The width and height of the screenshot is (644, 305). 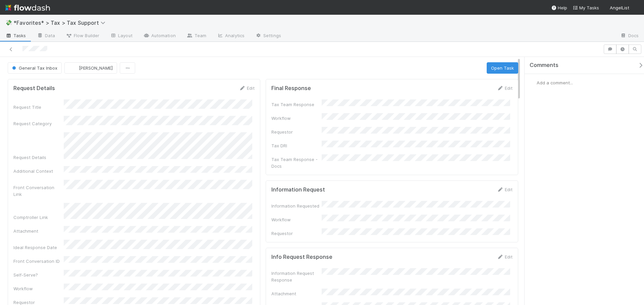 I want to click on div: Information Requested, so click(x=296, y=206).